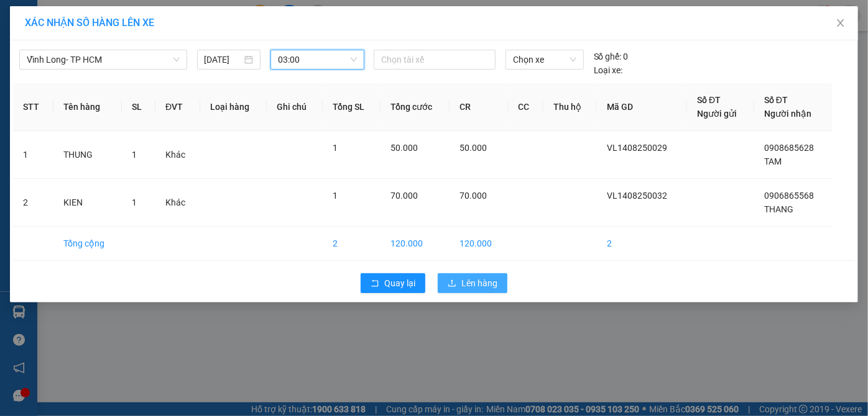 The image size is (868, 416). What do you see at coordinates (89, 22) in the screenshot?
I see `span: XÁC NHẬN SỐ HÀNG LÊN XE` at bounding box center [89, 22].